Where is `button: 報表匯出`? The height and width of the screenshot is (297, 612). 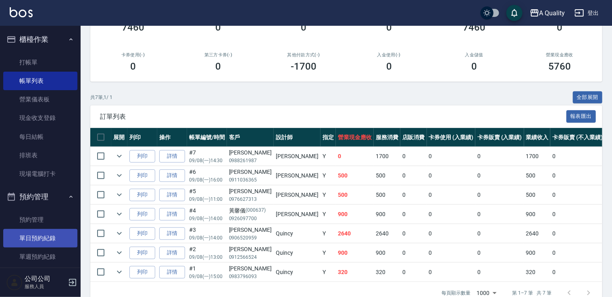
button: 報表匯出 is located at coordinates (581, 116).